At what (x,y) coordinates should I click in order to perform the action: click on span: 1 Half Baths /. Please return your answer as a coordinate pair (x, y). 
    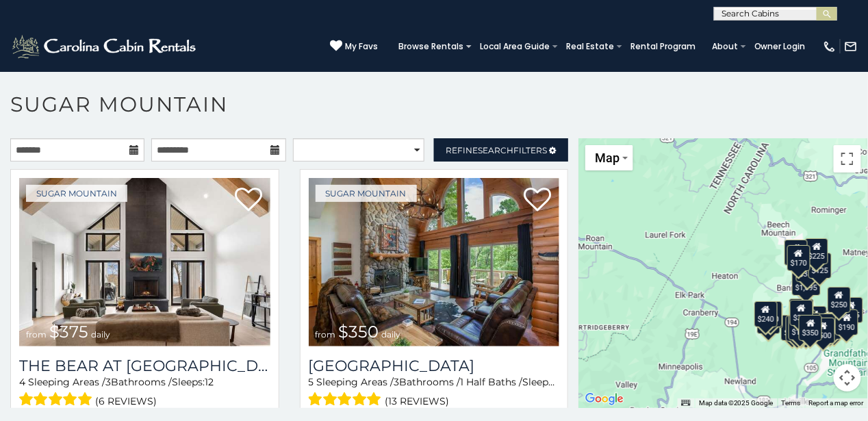
    Looking at the image, I should click on (491, 382).